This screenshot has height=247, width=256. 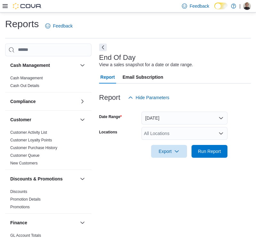 What do you see at coordinates (214, 9) in the screenshot?
I see `span: Dark Mode` at bounding box center [214, 9].